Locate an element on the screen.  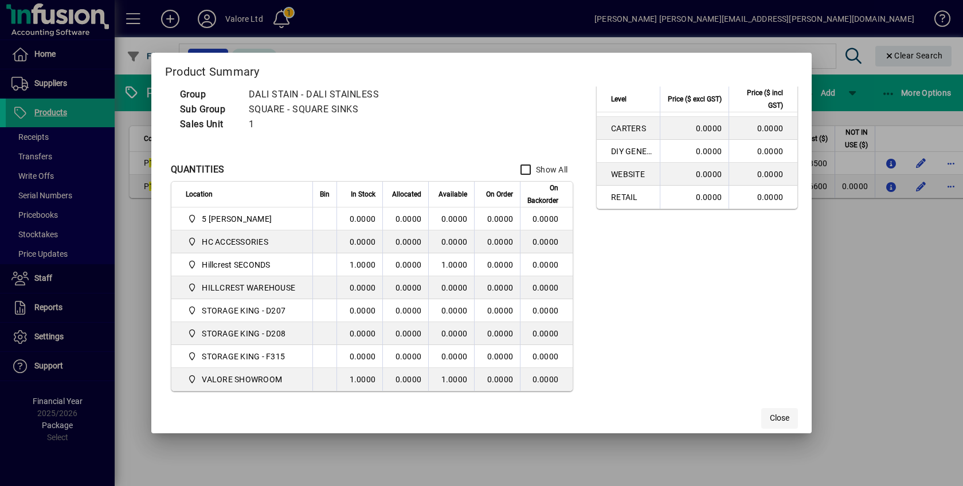
td: Sales Unit is located at coordinates (209, 124).